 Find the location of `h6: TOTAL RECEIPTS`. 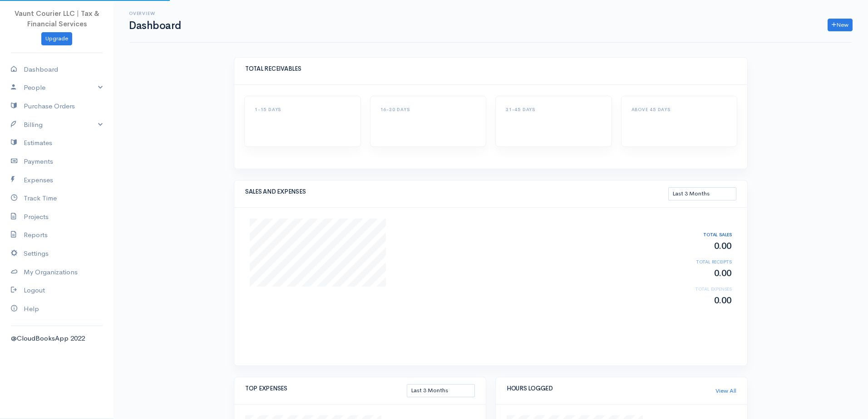

h6: TOTAL RECEIPTS is located at coordinates (695, 262).